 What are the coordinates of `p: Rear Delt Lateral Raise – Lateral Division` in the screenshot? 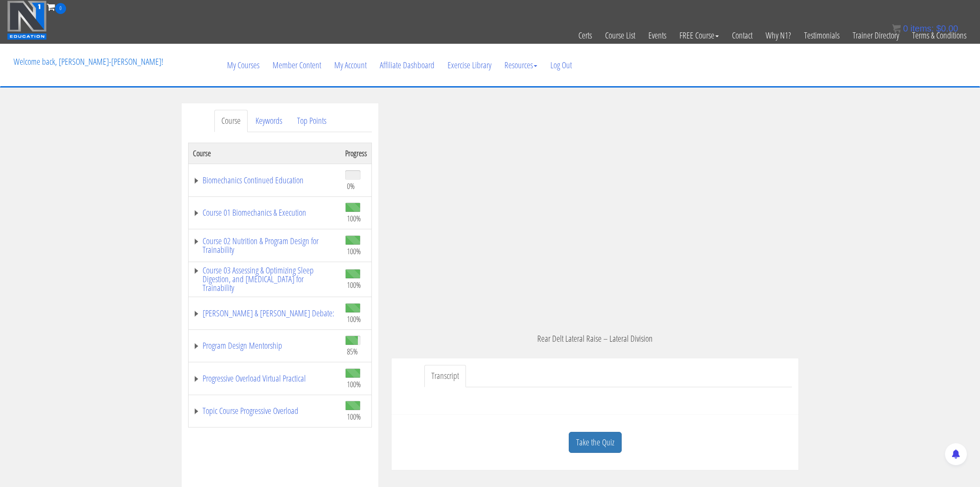 It's located at (595, 339).